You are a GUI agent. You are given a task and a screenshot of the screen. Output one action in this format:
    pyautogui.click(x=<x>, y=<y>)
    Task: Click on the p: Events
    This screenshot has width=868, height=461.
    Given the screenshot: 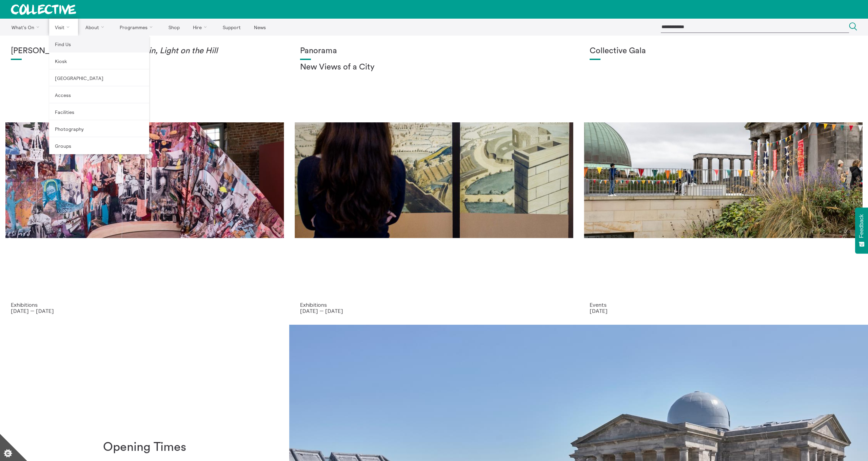 What is the action you would take?
    pyautogui.click(x=723, y=305)
    